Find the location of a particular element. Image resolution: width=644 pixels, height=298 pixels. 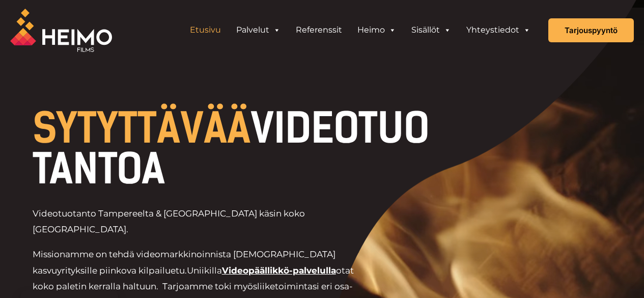

a: Yhteystiedot is located at coordinates (498, 30).